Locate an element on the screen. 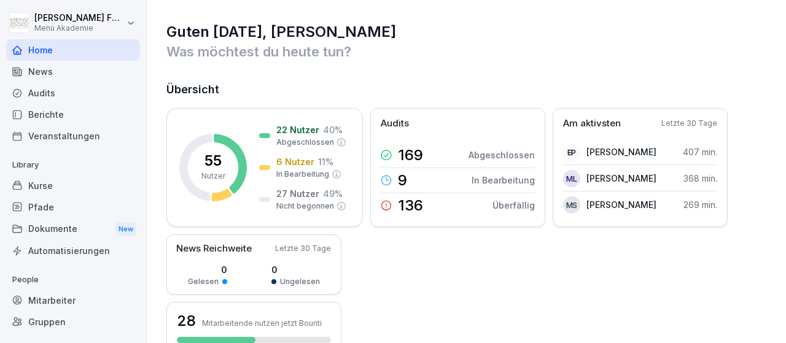 Image resolution: width=786 pixels, height=343 pixels. h2: Übersicht is located at coordinates (467, 90).